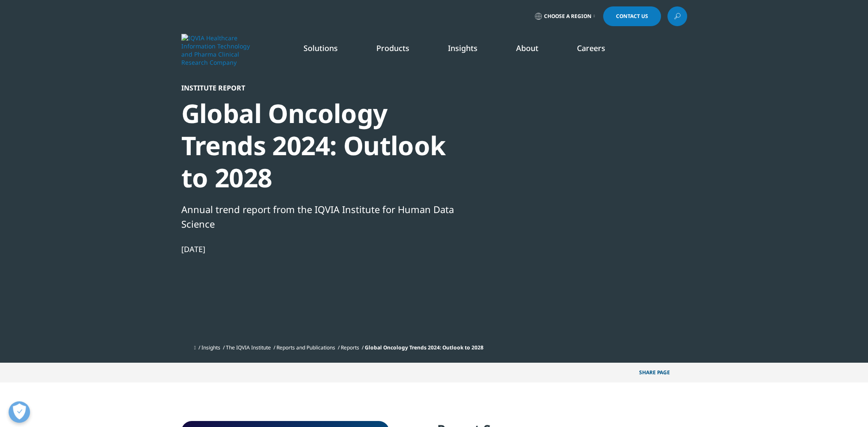 The height and width of the screenshot is (427, 868). What do you see at coordinates (216, 50) in the screenshot?
I see `img: IQVIA Healthcare Information Technology and Pharma Clinical Research Company` at bounding box center [216, 50].